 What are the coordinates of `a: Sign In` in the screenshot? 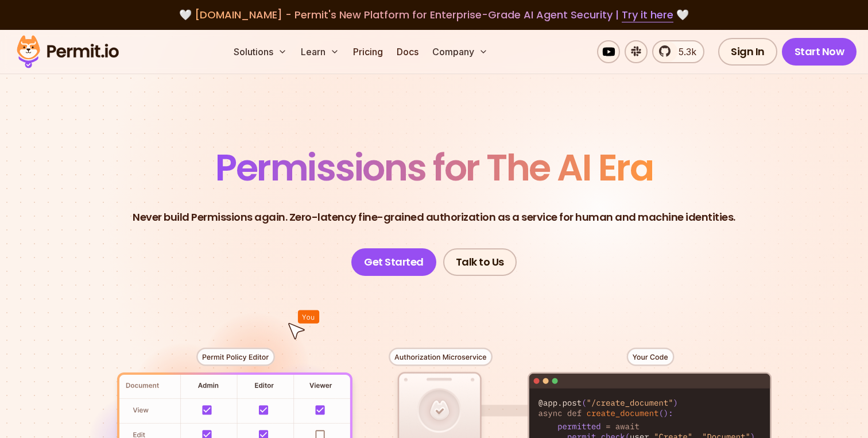 It's located at (748, 52).